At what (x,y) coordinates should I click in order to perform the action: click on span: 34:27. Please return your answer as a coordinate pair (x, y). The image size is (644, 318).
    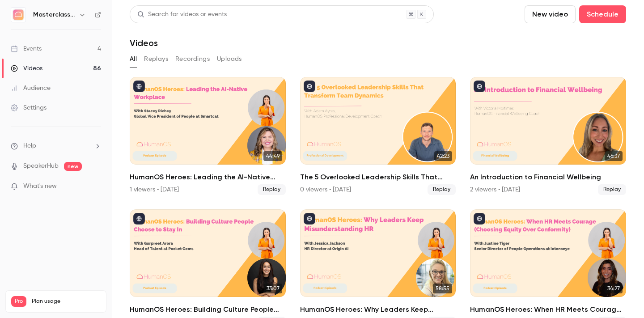
    Looking at the image, I should click on (614, 289).